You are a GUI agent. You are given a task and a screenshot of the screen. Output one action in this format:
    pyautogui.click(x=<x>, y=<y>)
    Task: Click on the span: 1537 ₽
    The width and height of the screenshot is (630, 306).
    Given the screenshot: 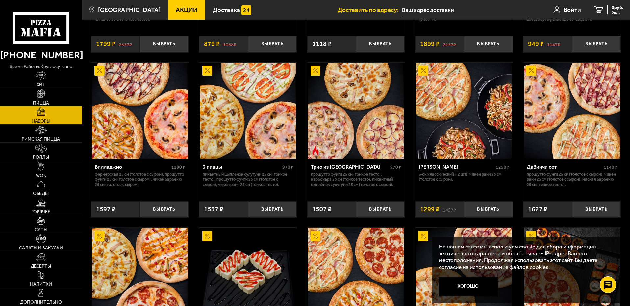 What is the action you would take?
    pyautogui.click(x=213, y=209)
    